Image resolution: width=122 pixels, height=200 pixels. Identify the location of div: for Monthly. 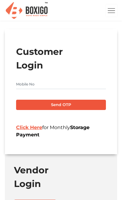
(61, 131).